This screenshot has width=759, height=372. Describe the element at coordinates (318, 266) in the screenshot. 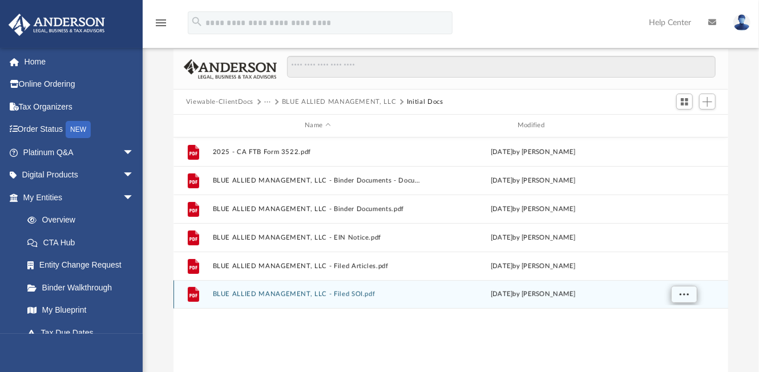

I see `button: BLUE ALLIED MANAGEMENT, LLC - Filed Articles.pdf` at that location.